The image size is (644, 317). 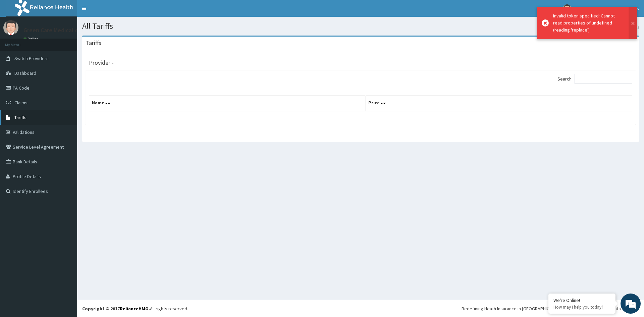 I want to click on span: Switch Providers, so click(x=32, y=58).